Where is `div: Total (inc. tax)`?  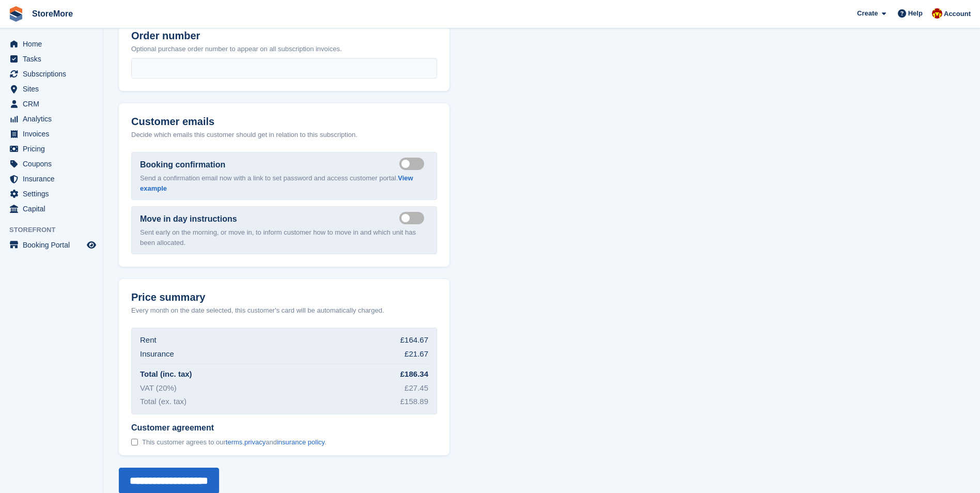
div: Total (inc. tax) is located at coordinates (166, 374).